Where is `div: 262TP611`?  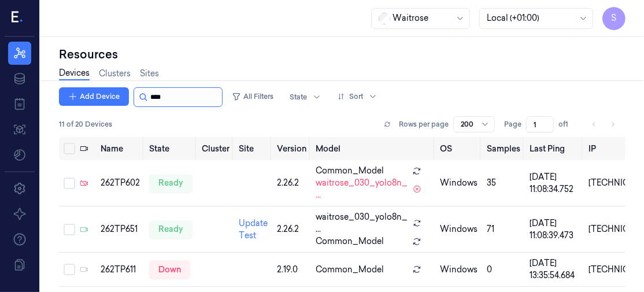
div: 262TP611 is located at coordinates (120, 269).